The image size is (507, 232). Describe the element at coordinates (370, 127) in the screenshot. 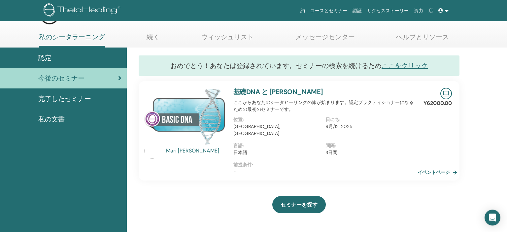

I see `p: 9月/12, 2025` at that location.